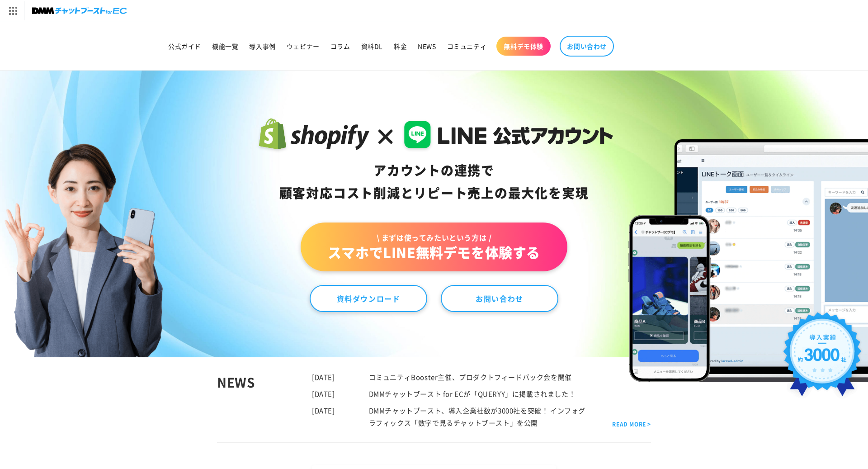 This screenshot has width=868, height=469. I want to click on a: コミュニティ, so click(467, 46).